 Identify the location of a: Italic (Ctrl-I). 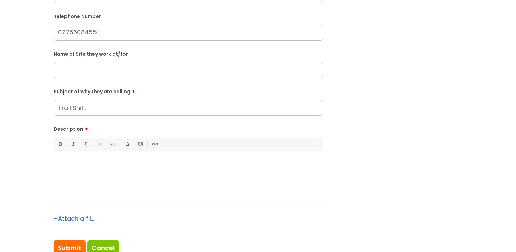
(73, 144).